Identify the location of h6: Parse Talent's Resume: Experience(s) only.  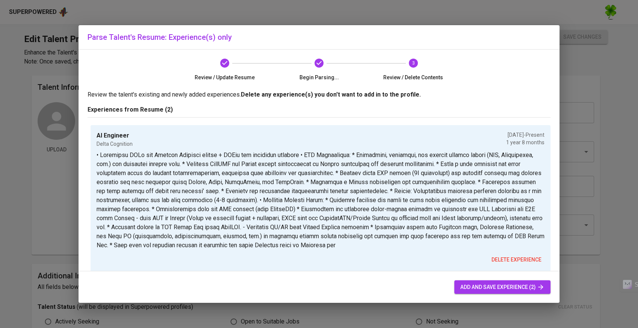
(319, 37).